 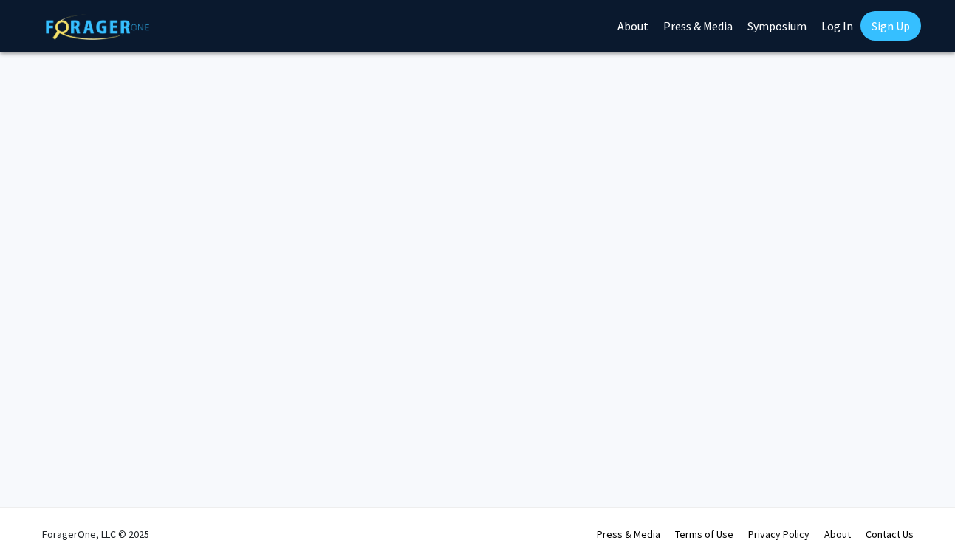 I want to click on img: ForagerOne Logo, so click(x=97, y=27).